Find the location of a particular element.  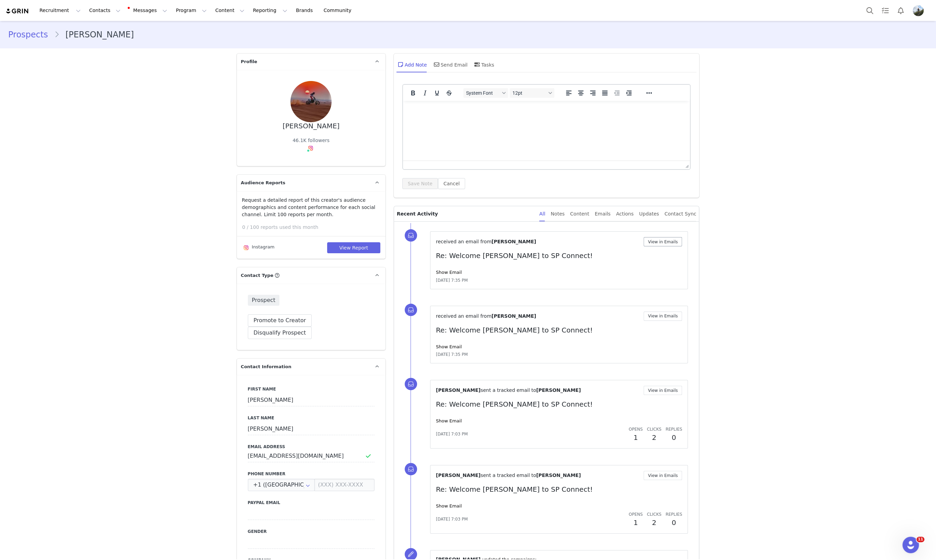

div: United States is located at coordinates (282, 485).